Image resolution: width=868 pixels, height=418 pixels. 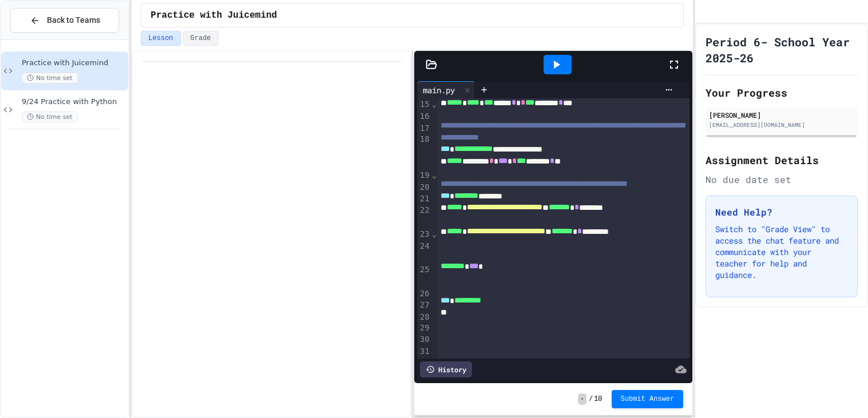 What do you see at coordinates (424, 276) in the screenshot?
I see `div: 25` at bounding box center [424, 276].